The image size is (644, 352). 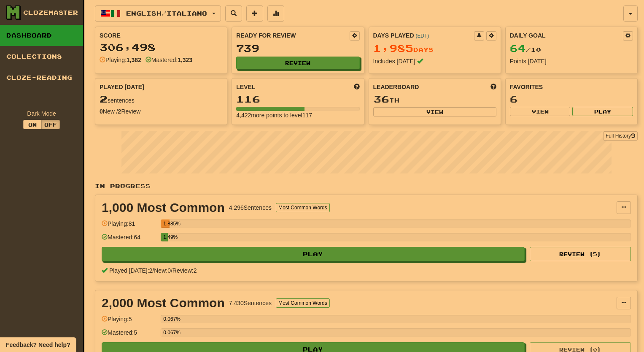 What do you see at coordinates (566, 36) in the screenshot?
I see `div: Daily Goal` at bounding box center [566, 36].